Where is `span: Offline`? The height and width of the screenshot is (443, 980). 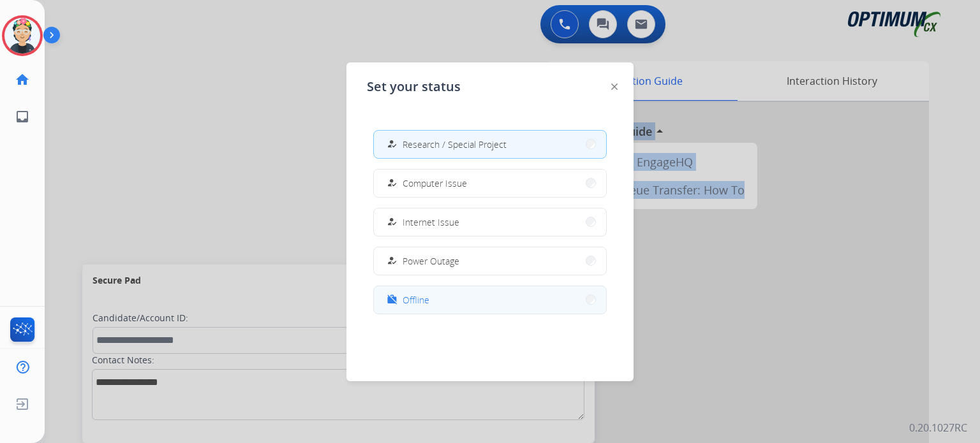 span: Offline is located at coordinates (416, 299).